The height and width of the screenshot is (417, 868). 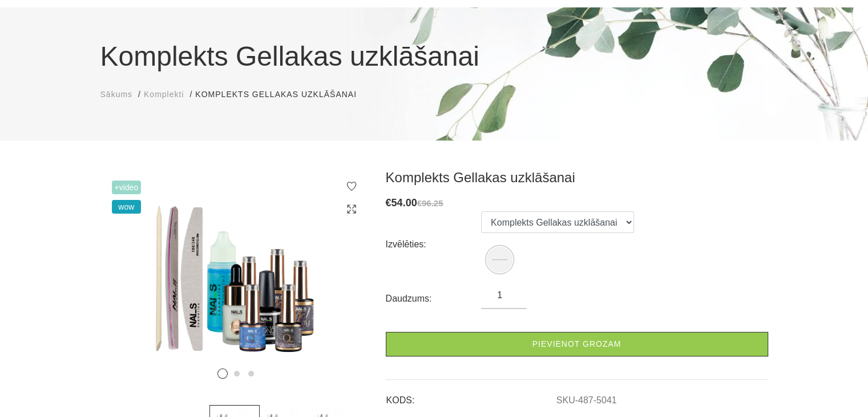 I want to click on button: 2 of 3, so click(x=237, y=374).